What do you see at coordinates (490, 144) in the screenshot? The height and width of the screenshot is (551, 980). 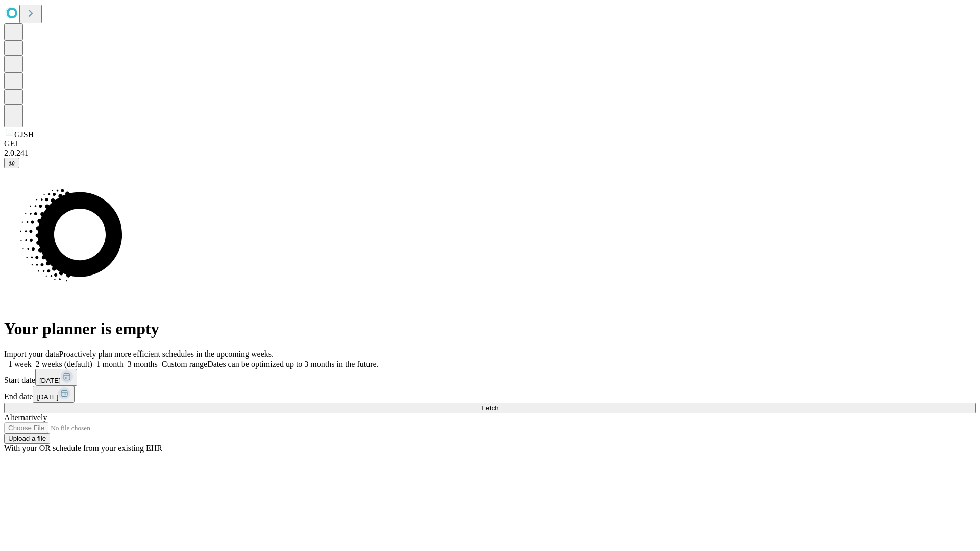 I see `div: GEI` at bounding box center [490, 144].